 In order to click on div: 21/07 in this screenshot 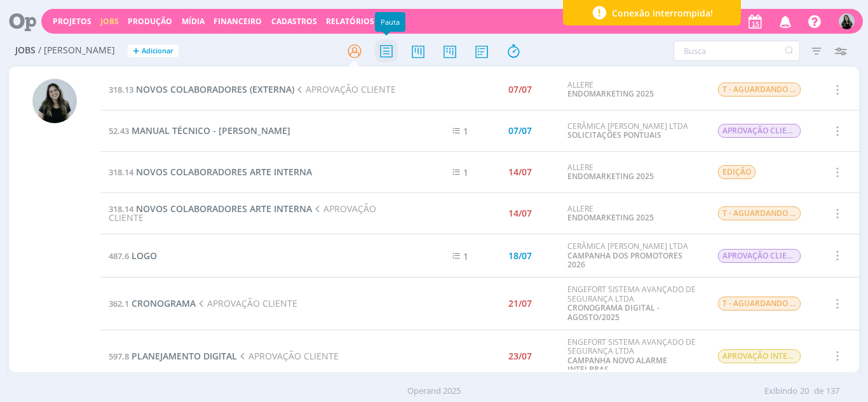, I will do `click(520, 304)`.